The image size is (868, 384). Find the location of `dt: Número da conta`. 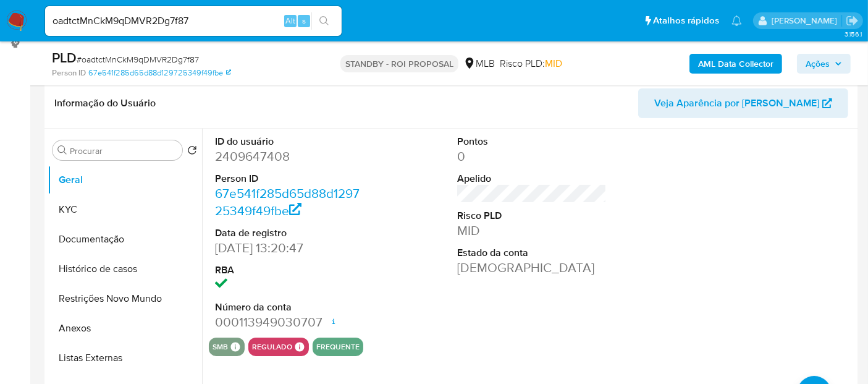

dt: Número da conta is located at coordinates (290, 308).